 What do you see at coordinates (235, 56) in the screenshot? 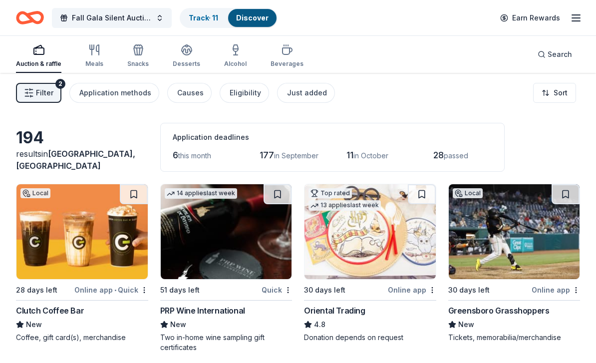
I see `button: Alcohol` at bounding box center [235, 56].